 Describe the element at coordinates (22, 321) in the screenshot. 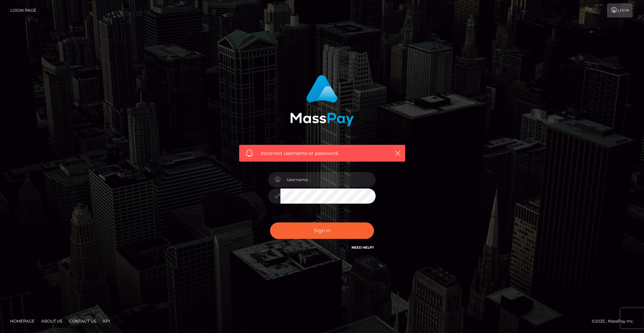

I see `a: Homepage` at that location.